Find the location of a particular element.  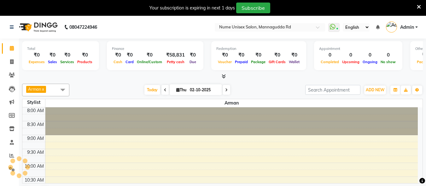

span: Prepaid is located at coordinates (241, 62).